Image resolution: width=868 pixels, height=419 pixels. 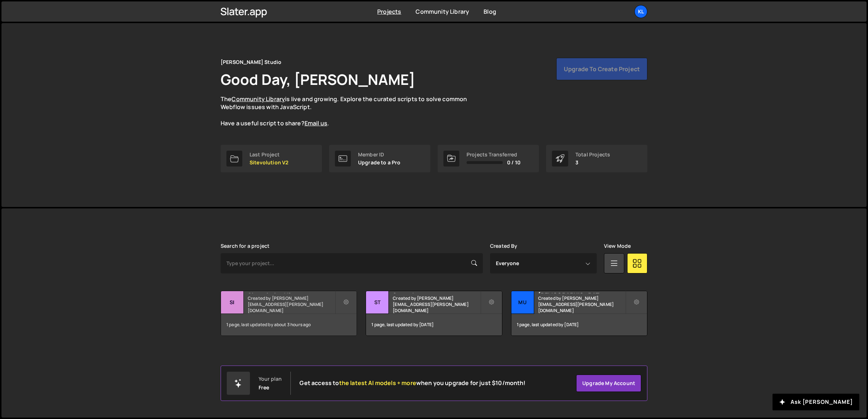 What do you see at coordinates (377, 383) in the screenshot?
I see `span: the latest AI models + more` at bounding box center [377, 383].